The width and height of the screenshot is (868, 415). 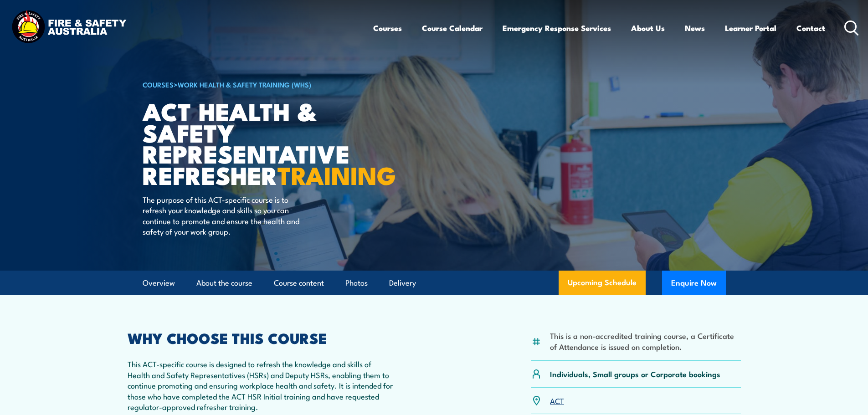 What do you see at coordinates (810, 28) in the screenshot?
I see `a: Contact` at bounding box center [810, 28].